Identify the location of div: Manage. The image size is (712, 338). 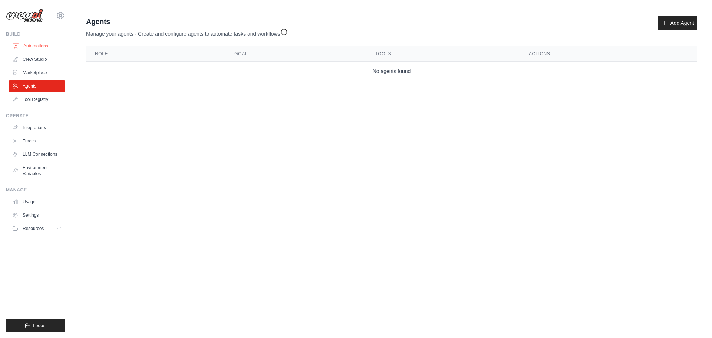
(35, 190).